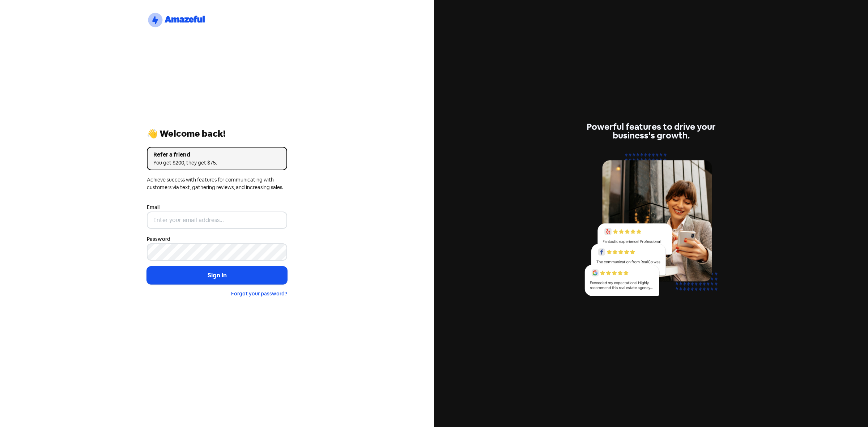 The image size is (868, 427). What do you see at coordinates (217, 184) in the screenshot?
I see `div: Achieve success with features for communicating with customers via text, gathering reviews, and i...` at bounding box center [217, 184].